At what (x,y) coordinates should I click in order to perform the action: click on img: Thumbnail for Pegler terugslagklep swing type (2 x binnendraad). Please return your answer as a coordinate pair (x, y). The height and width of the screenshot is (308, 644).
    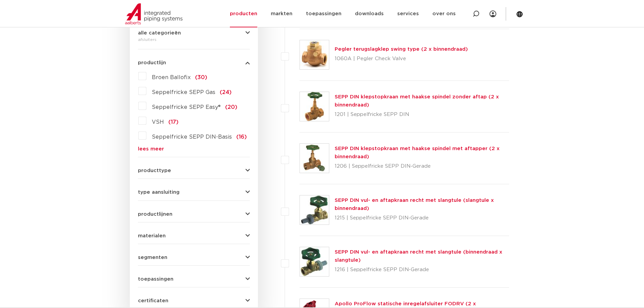
    Looking at the image, I should click on (315, 55).